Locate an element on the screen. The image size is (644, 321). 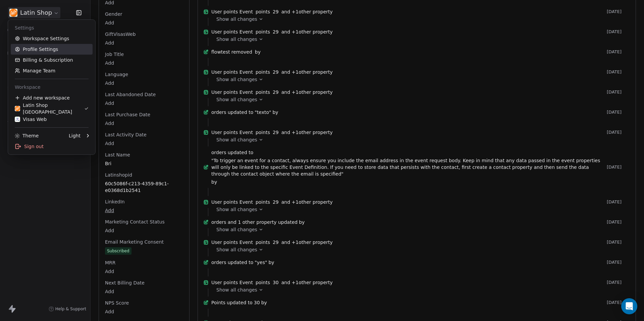
a: Billing & Subscription is located at coordinates (52, 60).